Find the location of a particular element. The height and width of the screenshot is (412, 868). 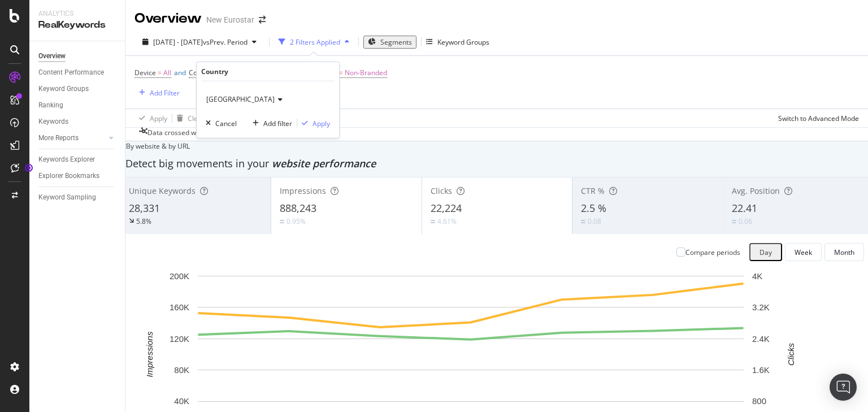

a: Keywords Explorer is located at coordinates (77, 159).